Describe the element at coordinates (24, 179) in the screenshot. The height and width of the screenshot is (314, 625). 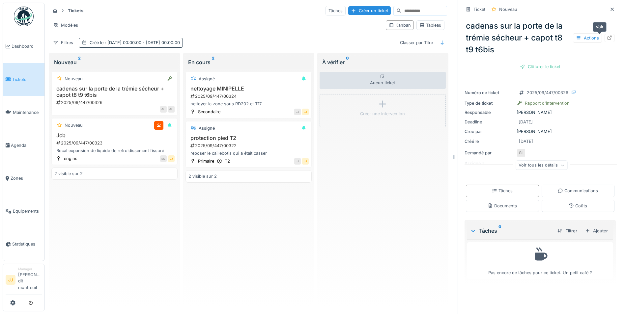
I see `a: Zones` at that location.